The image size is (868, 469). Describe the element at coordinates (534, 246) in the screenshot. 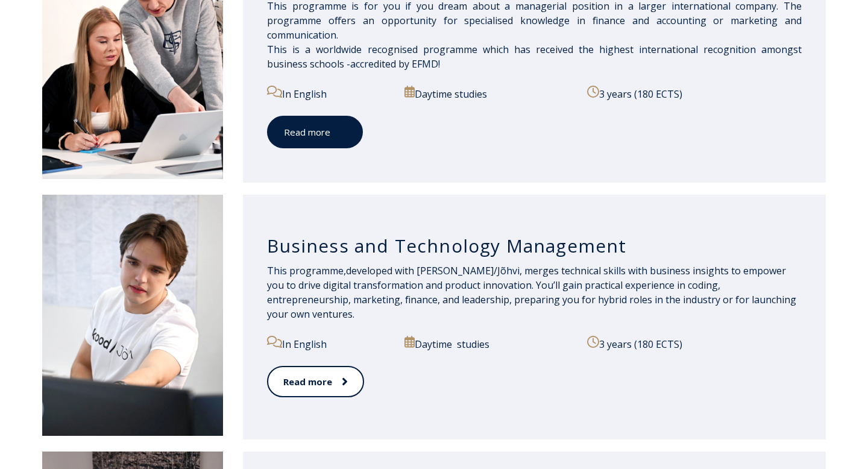

I see `h3: Business and Technology Management` at that location.